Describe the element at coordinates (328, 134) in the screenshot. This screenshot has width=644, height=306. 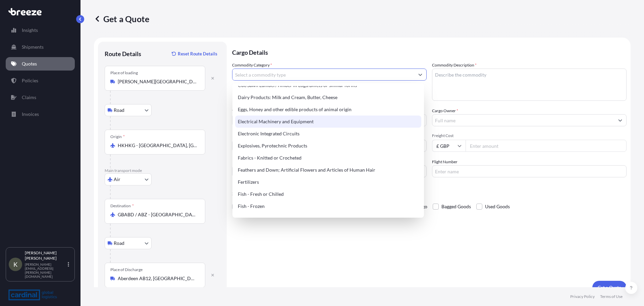
I see `div: Electronic Integrated Circuits` at that location.